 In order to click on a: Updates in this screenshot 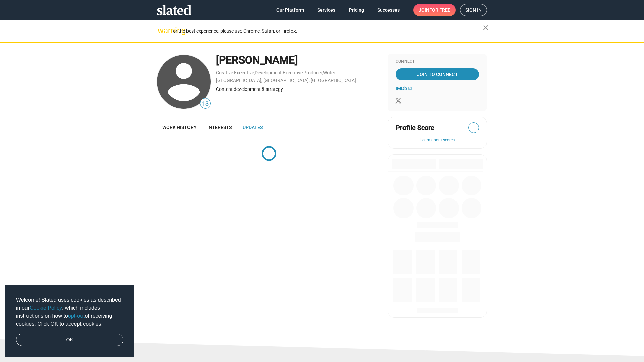, I will do `click(253, 127)`.